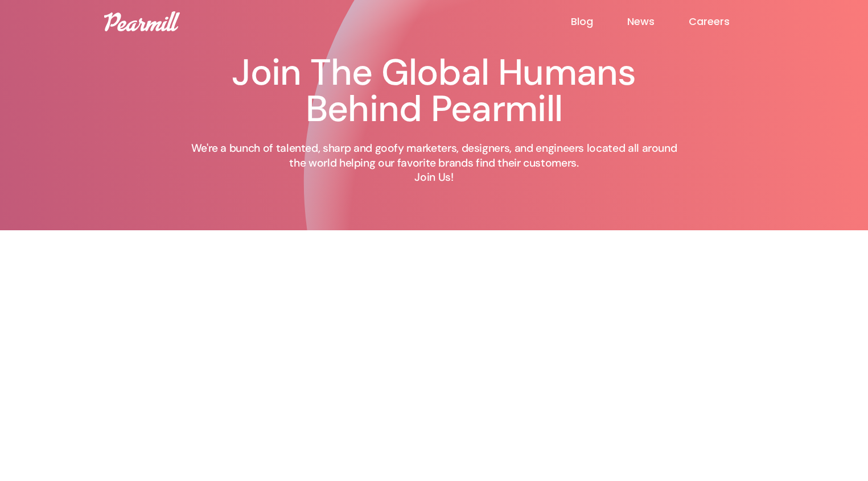 Image resolution: width=868 pixels, height=481 pixels. What do you see at coordinates (726, 22) in the screenshot?
I see `a: Careers` at bounding box center [726, 22].